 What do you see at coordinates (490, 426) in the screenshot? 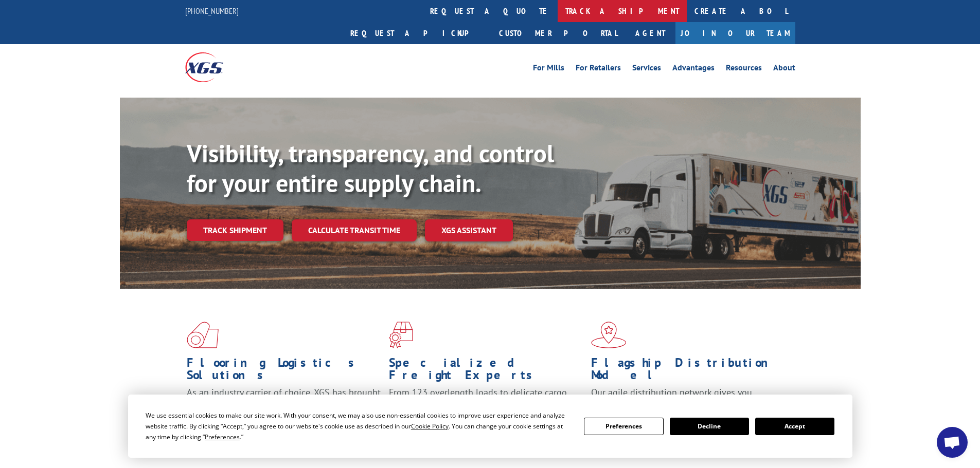
I see `div: Cookie Consent Prompt` at bounding box center [490, 426].